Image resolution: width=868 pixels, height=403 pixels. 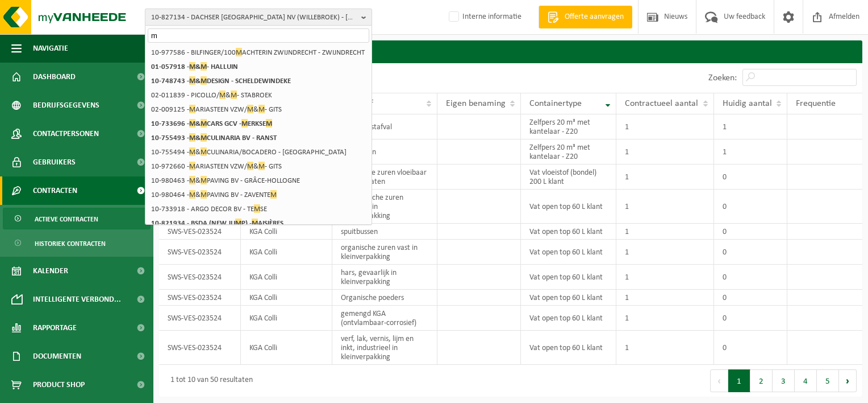 I want to click on span: Actieve contracten, so click(x=66, y=219).